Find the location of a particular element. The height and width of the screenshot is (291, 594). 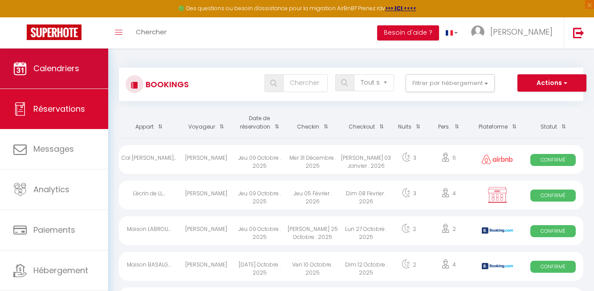

span: Calendriers is located at coordinates (56, 68).